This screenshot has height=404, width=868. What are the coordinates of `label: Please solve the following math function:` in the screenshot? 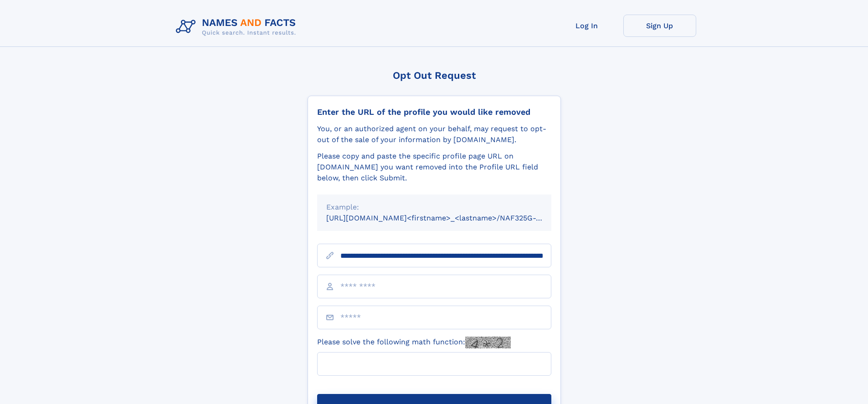 It's located at (413, 343).